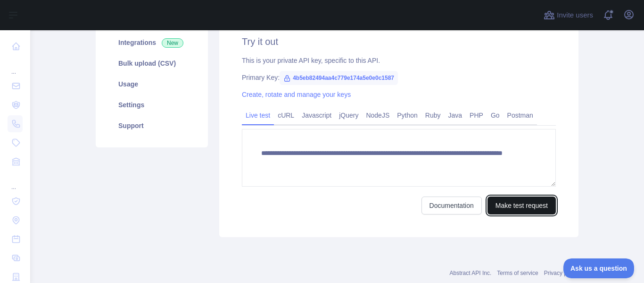 Image resolution: width=644 pixels, height=283 pixels. What do you see at coordinates (568, 15) in the screenshot?
I see `button: Invite users` at bounding box center [568, 15].